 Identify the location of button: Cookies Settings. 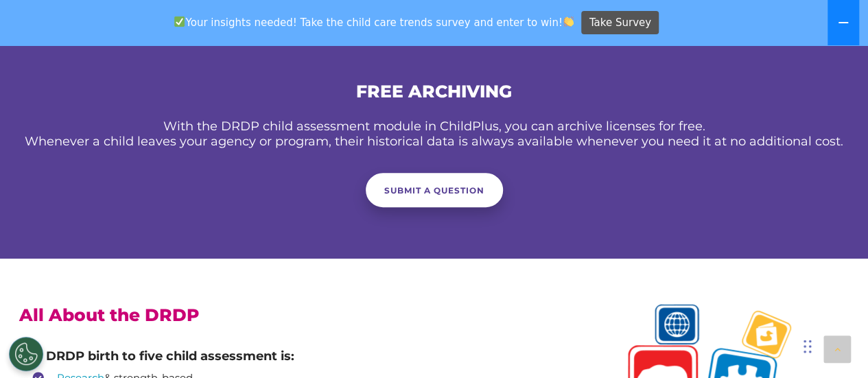
(26, 354).